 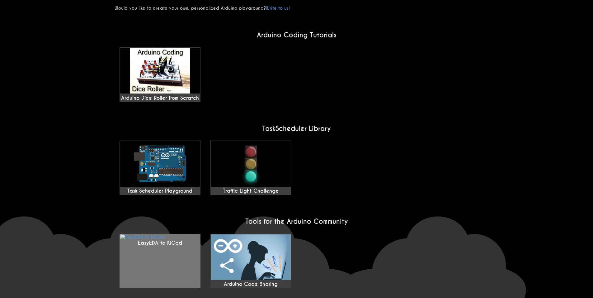 What do you see at coordinates (251, 164) in the screenshot?
I see `img: Traffic Light Challenge` at bounding box center [251, 164].